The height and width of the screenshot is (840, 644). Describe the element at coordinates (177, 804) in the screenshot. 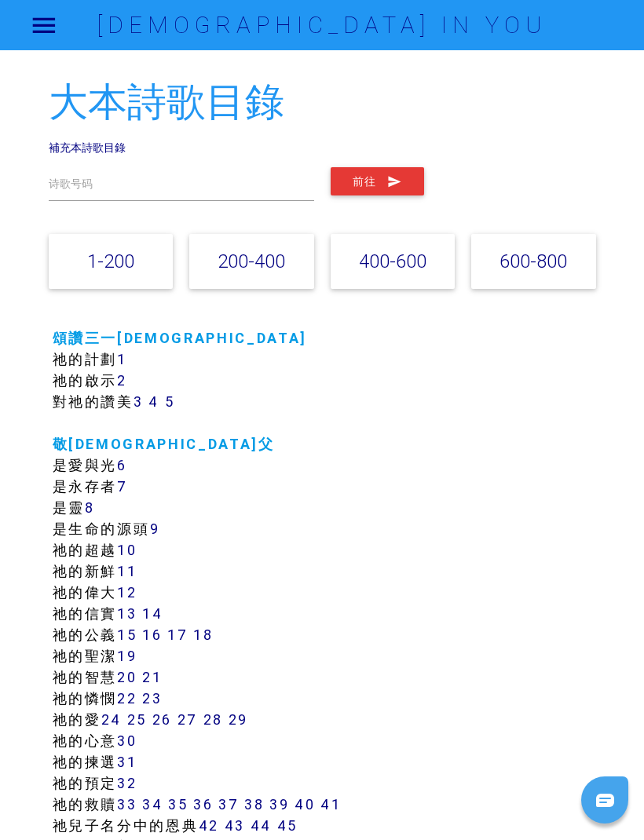

I see `a: 35` at that location.